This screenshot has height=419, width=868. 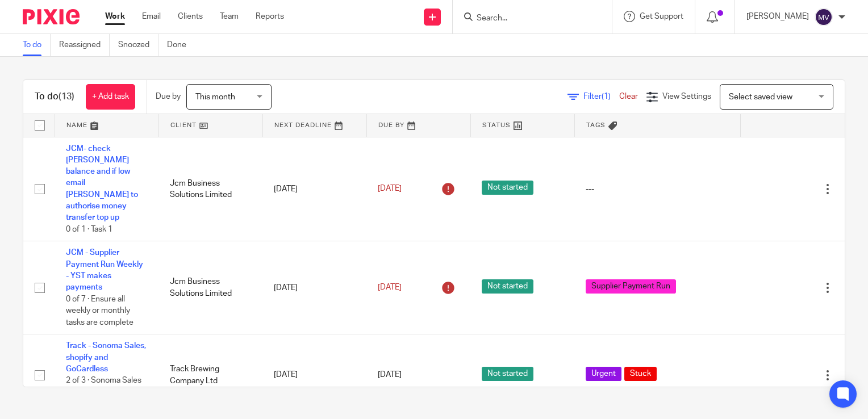 What do you see at coordinates (115, 17) in the screenshot?
I see `a: Work` at bounding box center [115, 17].